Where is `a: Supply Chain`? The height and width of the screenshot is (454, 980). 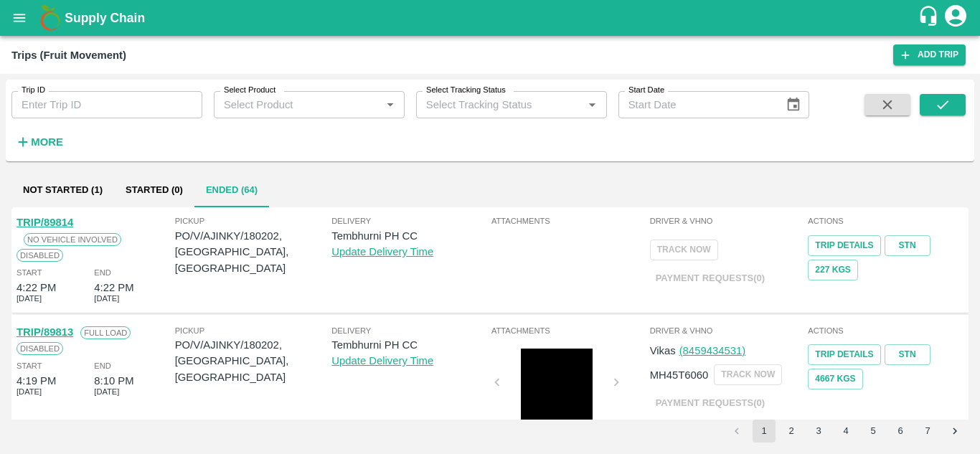
a: Supply Chain is located at coordinates (490, 18).